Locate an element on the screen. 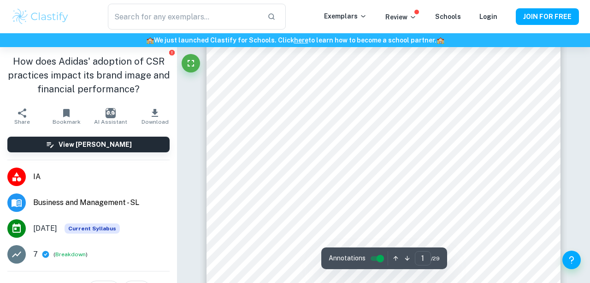  a: Schools is located at coordinates (448, 17).